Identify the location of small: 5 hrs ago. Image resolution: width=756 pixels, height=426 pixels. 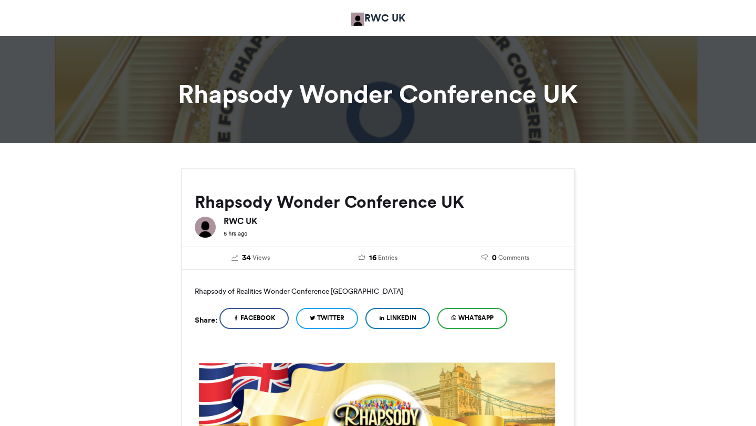
(235, 234).